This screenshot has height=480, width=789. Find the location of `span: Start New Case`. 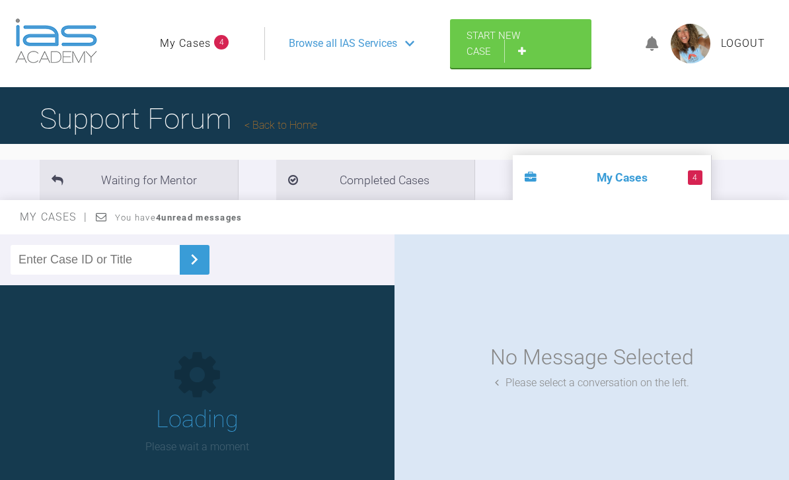

span: Start New Case is located at coordinates (493, 44).